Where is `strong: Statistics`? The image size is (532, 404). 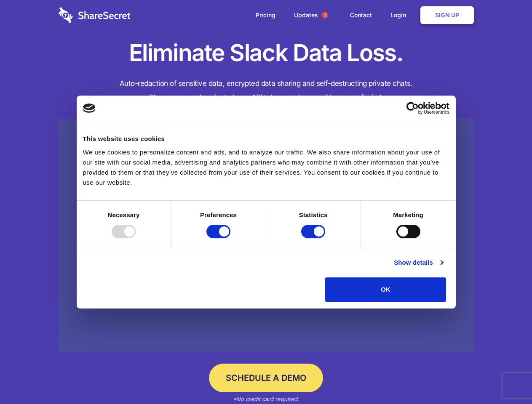
strong: Statistics is located at coordinates (313, 215).